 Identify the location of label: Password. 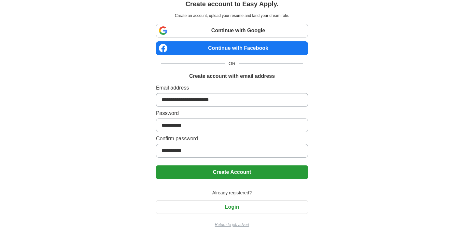
(232, 113).